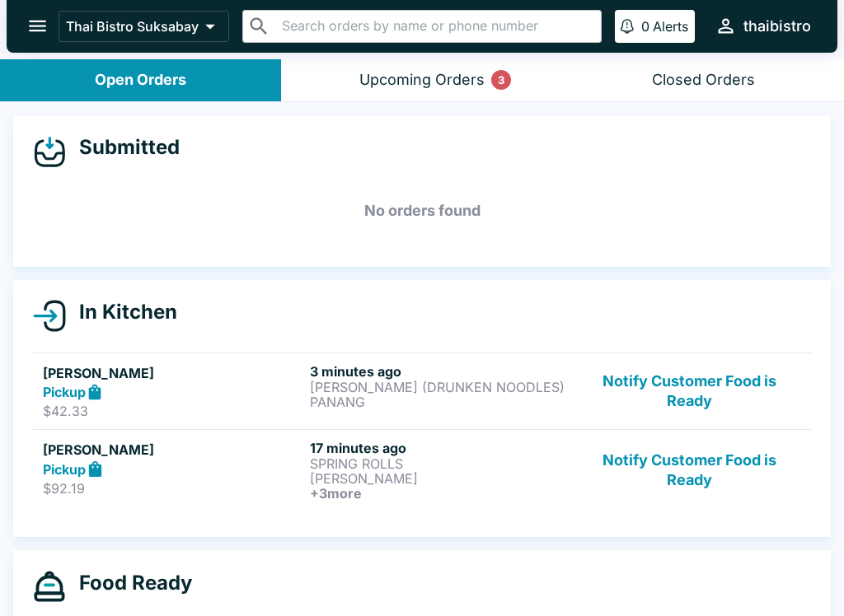  What do you see at coordinates (422, 80) in the screenshot?
I see `div: Upcoming Orders` at bounding box center [422, 80].